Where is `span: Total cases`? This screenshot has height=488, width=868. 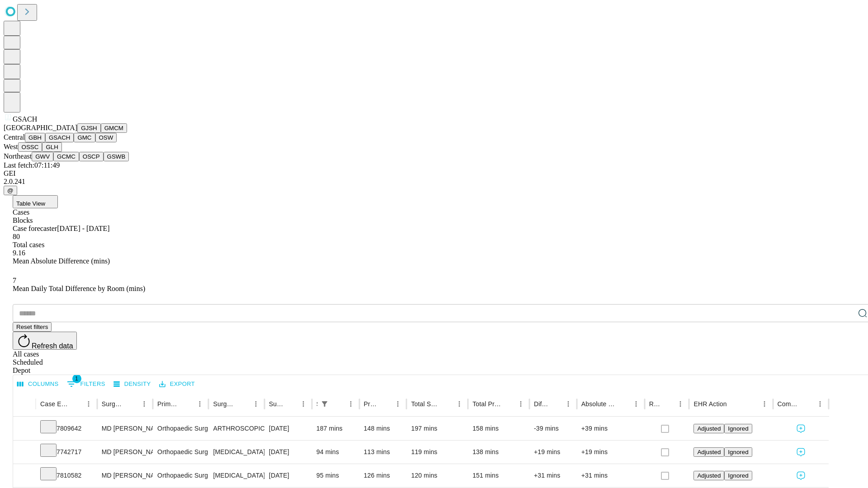
span: Total cases is located at coordinates (29, 244).